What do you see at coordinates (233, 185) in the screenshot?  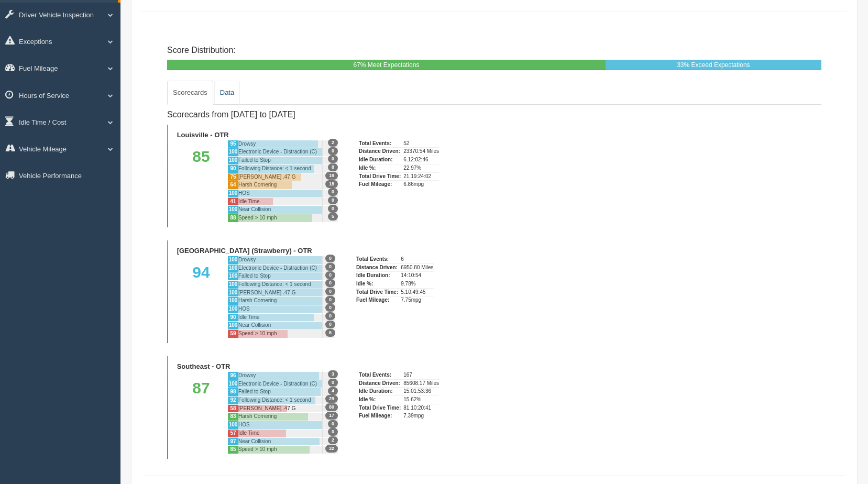 I see `div: 64` at bounding box center [233, 185].